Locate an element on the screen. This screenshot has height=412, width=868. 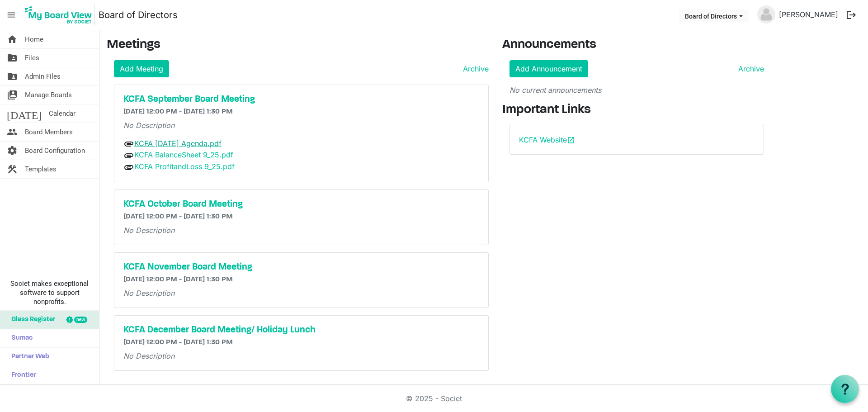
img: no-profile-picture.svg is located at coordinates (766, 14).